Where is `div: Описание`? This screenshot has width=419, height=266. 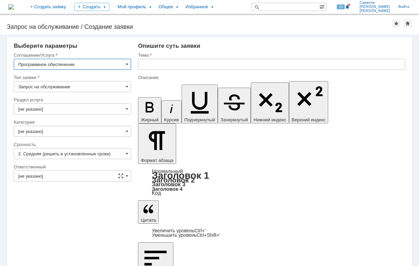 div: Описание is located at coordinates (271, 77).